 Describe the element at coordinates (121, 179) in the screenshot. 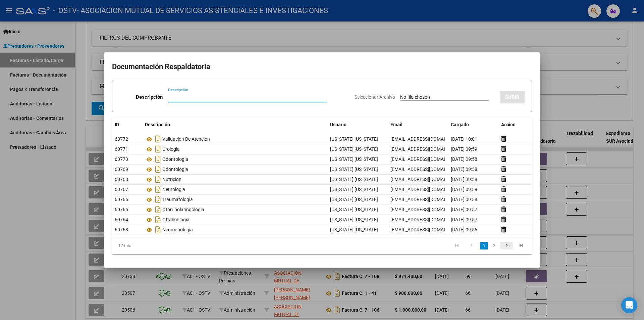

I see `span: 60768` at that location.